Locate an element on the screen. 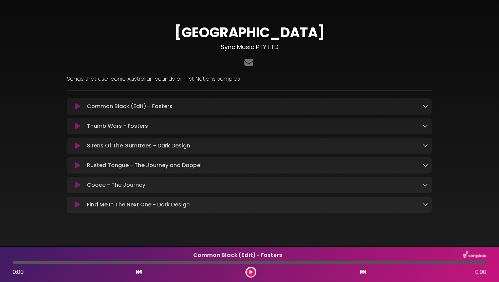 Image resolution: width=499 pixels, height=282 pixels. p: Rusted Tongue - The Journey and Doppel is located at coordinates (254, 166).